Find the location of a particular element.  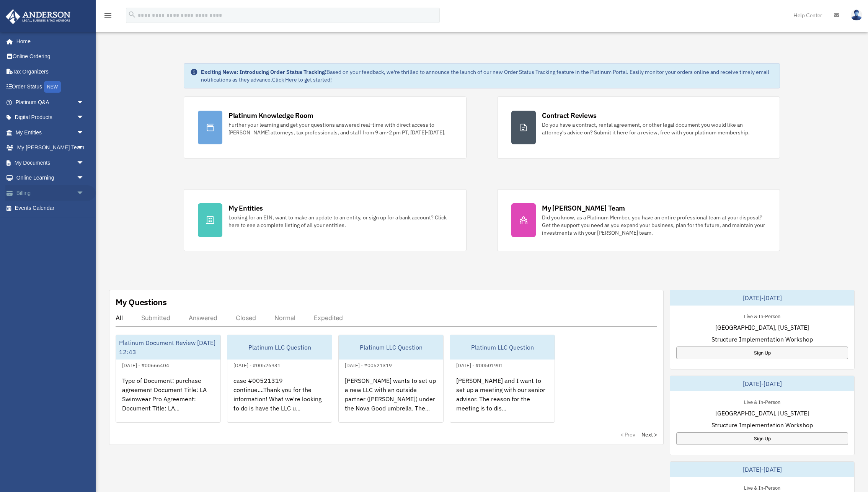

div: All is located at coordinates (119, 317).